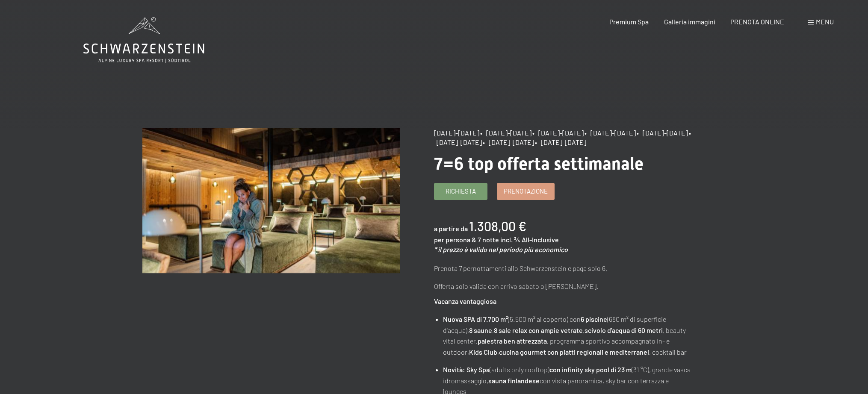 Image resolution: width=868 pixels, height=394 pixels. What do you see at coordinates (567, 335) in the screenshot?
I see `li: (5.500 m² al coperto) con (680 m² di superficie d'acqua), , , , beauty vital center, , programma ...` at bounding box center [567, 335].